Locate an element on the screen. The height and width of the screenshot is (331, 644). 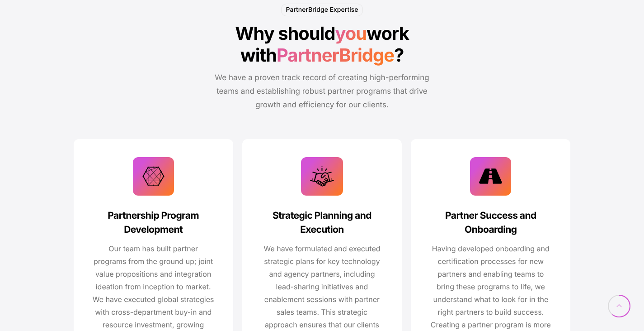
h6: PartnerBridge Expertise is located at coordinates (322, 10).